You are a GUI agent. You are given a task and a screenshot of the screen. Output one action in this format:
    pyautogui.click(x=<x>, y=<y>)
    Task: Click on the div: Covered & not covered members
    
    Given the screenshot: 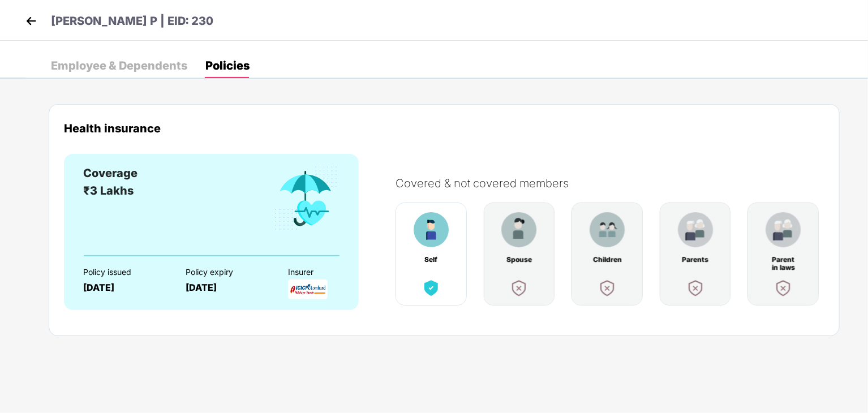 What is the action you would take?
    pyautogui.click(x=616, y=183)
    